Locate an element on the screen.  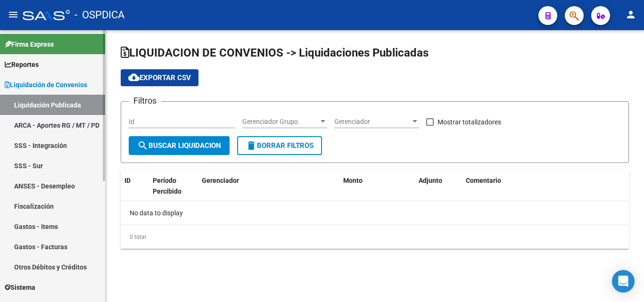
span: Período Percibido is located at coordinates (167, 186).